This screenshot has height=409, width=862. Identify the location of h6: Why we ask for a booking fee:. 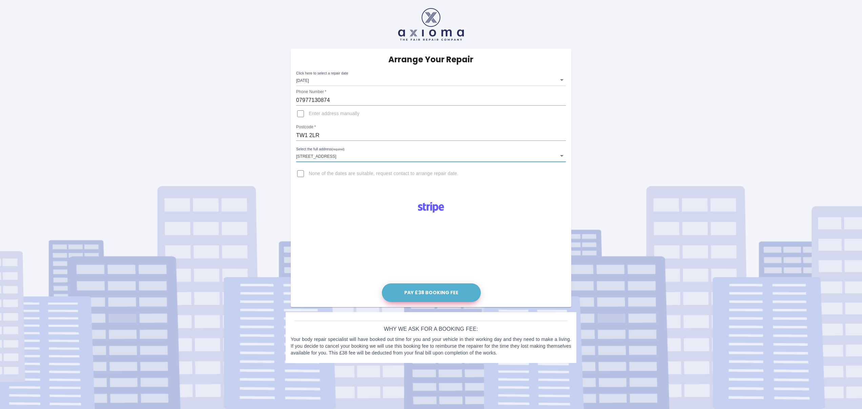
(431, 329).